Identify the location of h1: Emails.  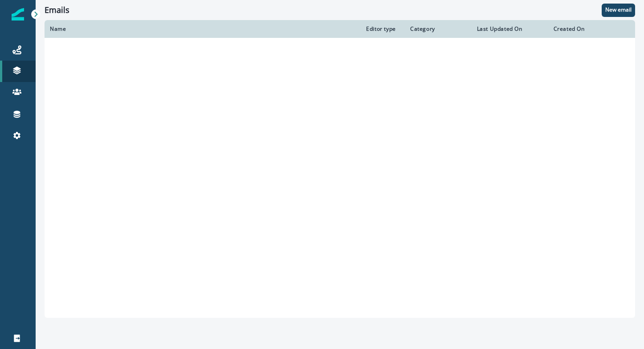
(57, 10).